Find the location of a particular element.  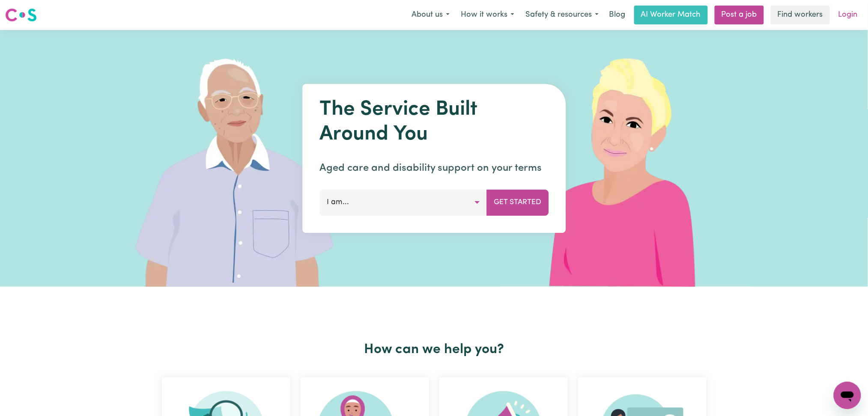

button: About us is located at coordinates (430, 15).